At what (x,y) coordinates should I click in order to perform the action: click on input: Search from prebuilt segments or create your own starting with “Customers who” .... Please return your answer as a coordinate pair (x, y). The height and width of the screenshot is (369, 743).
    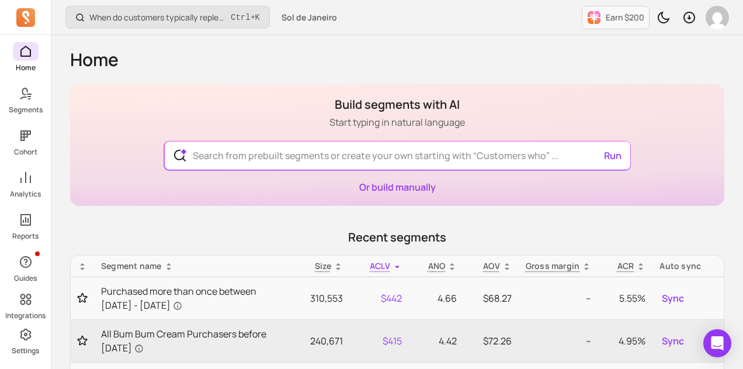
    Looking at the image, I should click on (397, 155).